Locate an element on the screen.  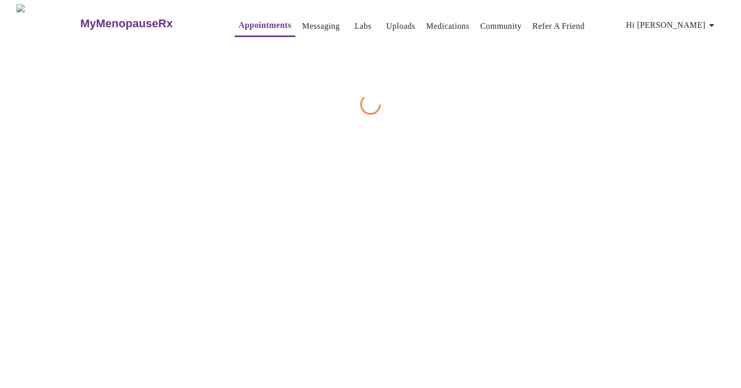
a: Labs is located at coordinates (363, 26).